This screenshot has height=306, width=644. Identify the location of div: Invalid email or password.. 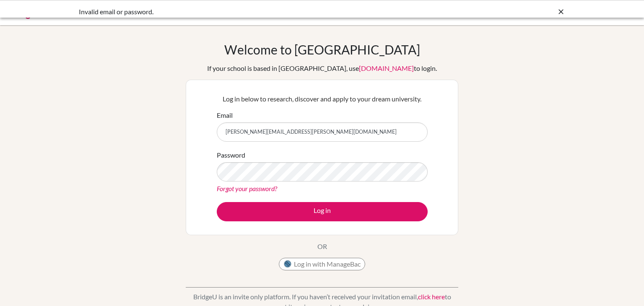
(259, 12).